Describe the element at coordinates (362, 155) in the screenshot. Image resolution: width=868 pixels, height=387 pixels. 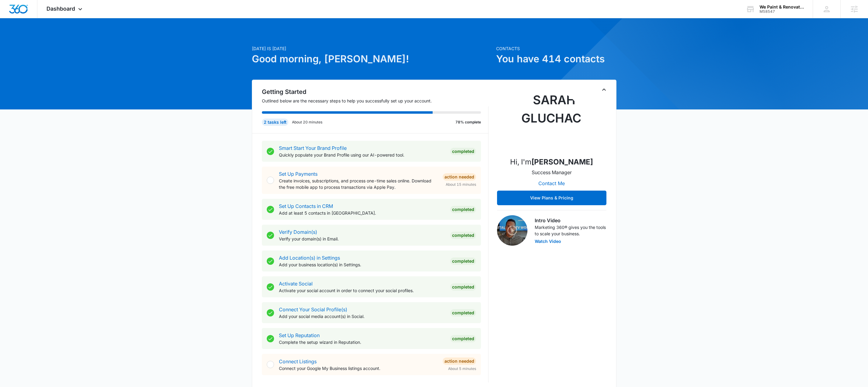
I see `p: Quickly populate your Brand Profile using our AI-powered tool.` at that location.